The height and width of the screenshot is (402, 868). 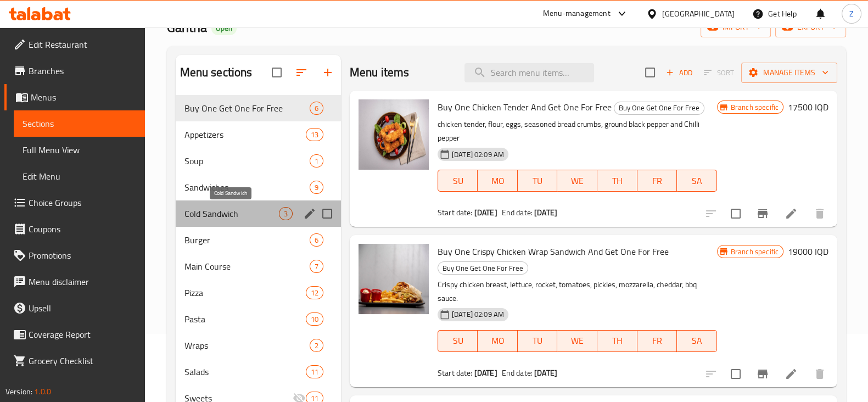 I want to click on div: Open, so click(x=224, y=28).